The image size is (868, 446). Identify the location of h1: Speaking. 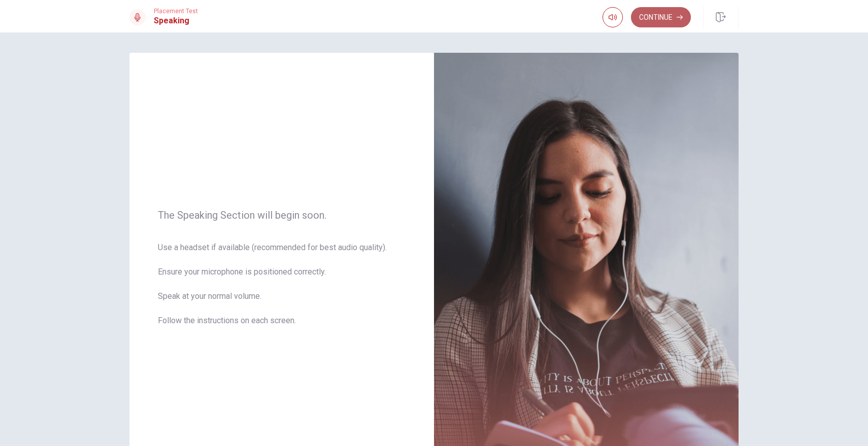
(176, 21).